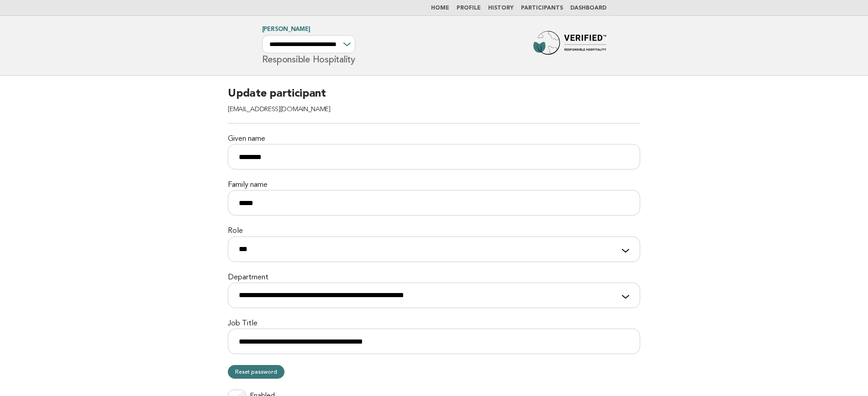  What do you see at coordinates (433, 323) in the screenshot?
I see `label: Job Title` at bounding box center [433, 323].